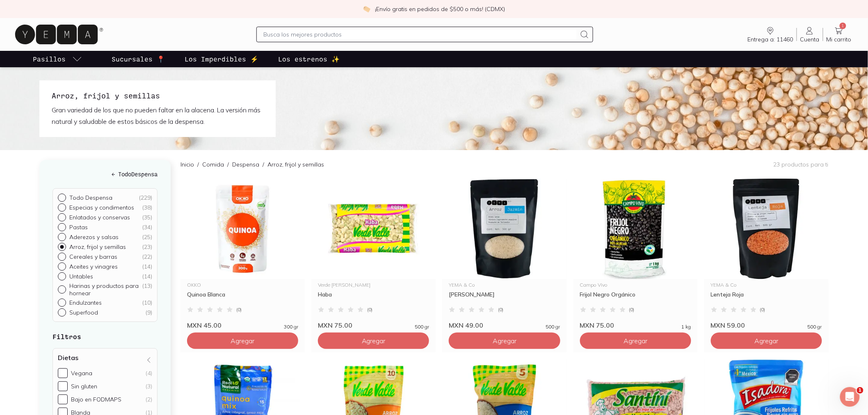 The width and height of the screenshot is (868, 415). What do you see at coordinates (102, 207) in the screenshot?
I see `p: Especias y condimentos` at bounding box center [102, 207].